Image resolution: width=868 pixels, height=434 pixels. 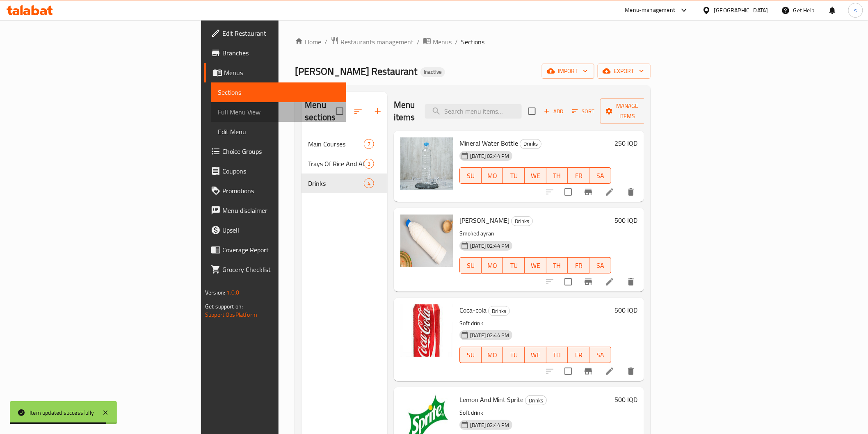 I want to click on span: Manage items, so click(x=627, y=111).